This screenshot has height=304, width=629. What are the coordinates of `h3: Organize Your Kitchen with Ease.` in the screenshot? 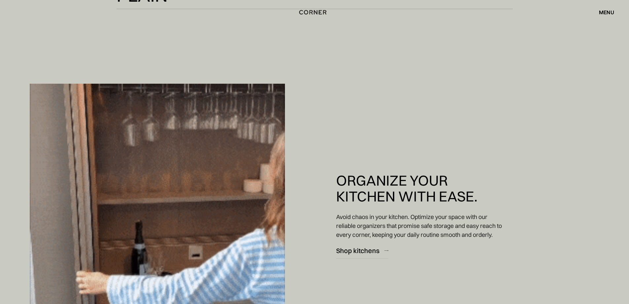 It's located at (421, 188).